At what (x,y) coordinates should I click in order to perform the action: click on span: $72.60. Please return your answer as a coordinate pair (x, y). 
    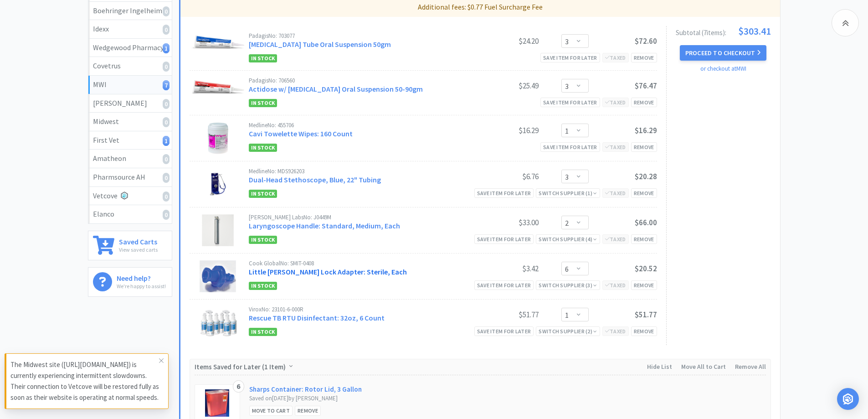
    Looking at the image, I should click on (646, 41).